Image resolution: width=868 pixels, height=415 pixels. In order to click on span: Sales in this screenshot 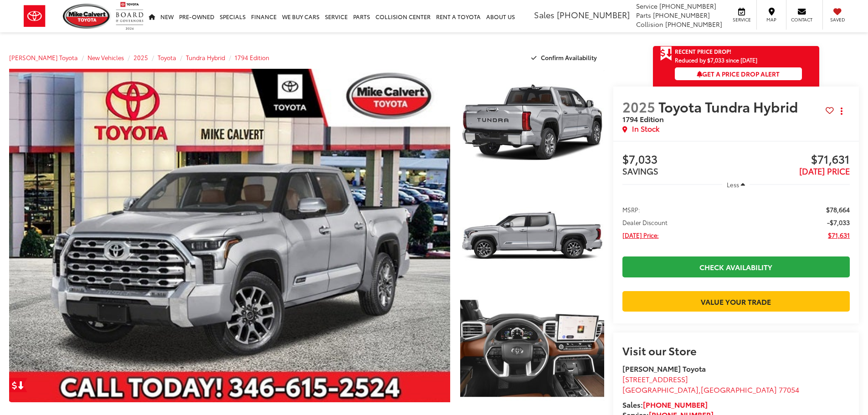, I will do `click(544, 15)`.